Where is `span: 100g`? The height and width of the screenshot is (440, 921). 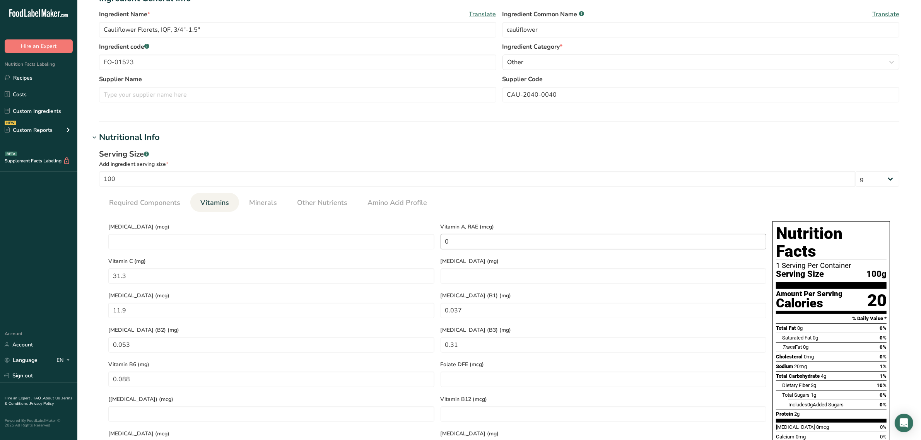
span: 100g is located at coordinates (877, 274).